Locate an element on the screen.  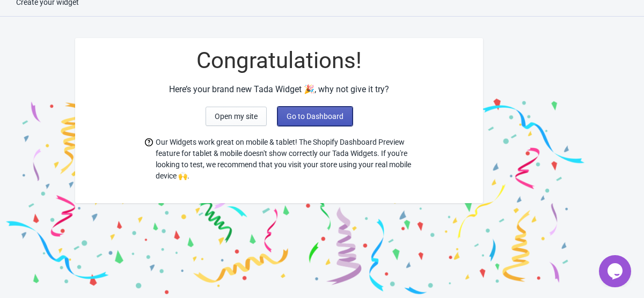
div: Congratulations! is located at coordinates (279, 61).